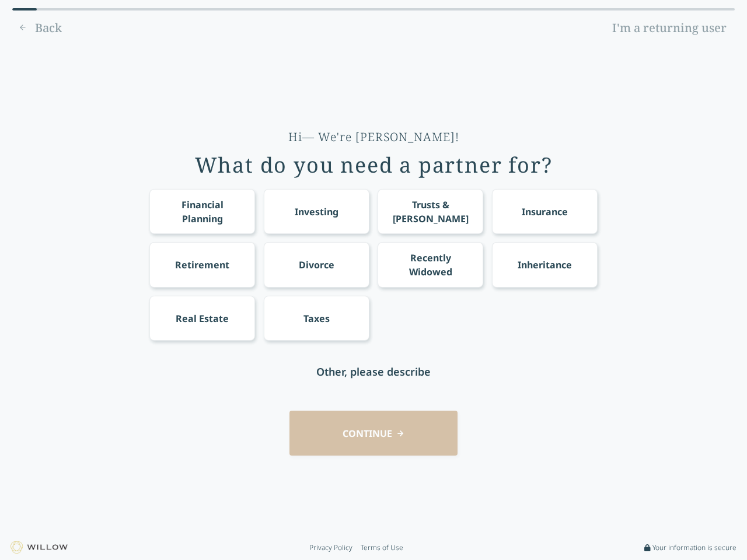 This screenshot has width=747, height=560. What do you see at coordinates (373, 372) in the screenshot?
I see `div: Other, please describe` at bounding box center [373, 372].